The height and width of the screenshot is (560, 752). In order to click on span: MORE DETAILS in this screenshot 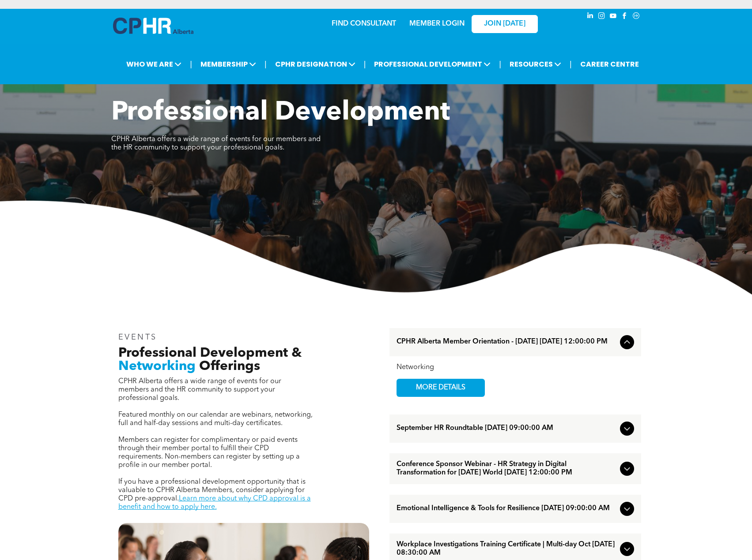, I will do `click(440, 388)`.